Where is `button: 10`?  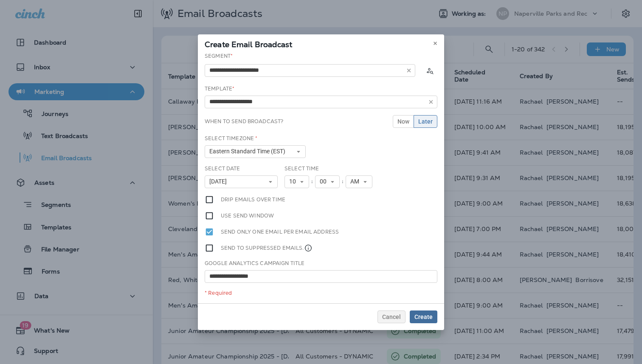
button: 10 is located at coordinates (297, 182).